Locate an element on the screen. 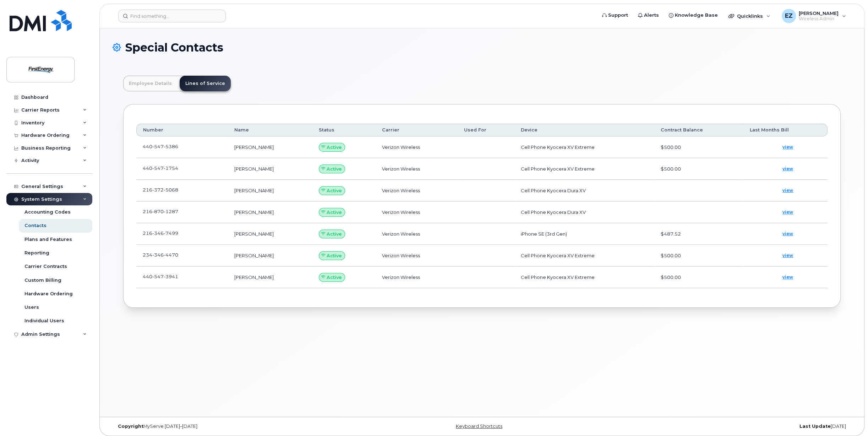 The image size is (868, 436). th: Used For is located at coordinates (486, 130).